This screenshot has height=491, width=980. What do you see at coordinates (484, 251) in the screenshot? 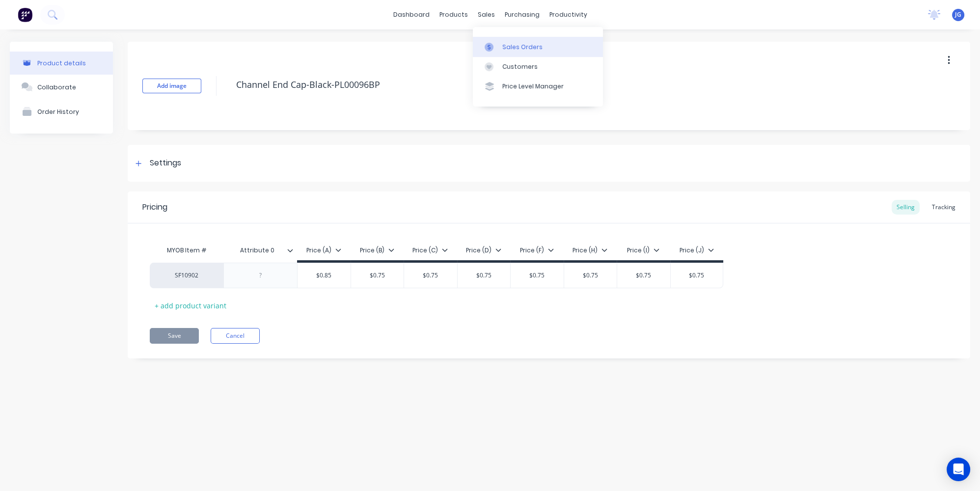
I see `div: Price (D)` at bounding box center [484, 251].